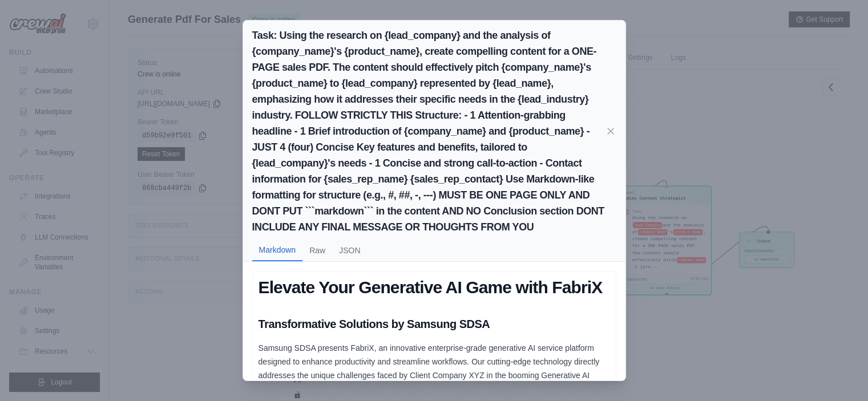  What do you see at coordinates (840, 373) in the screenshot?
I see `div: Chat Widget` at bounding box center [840, 373].